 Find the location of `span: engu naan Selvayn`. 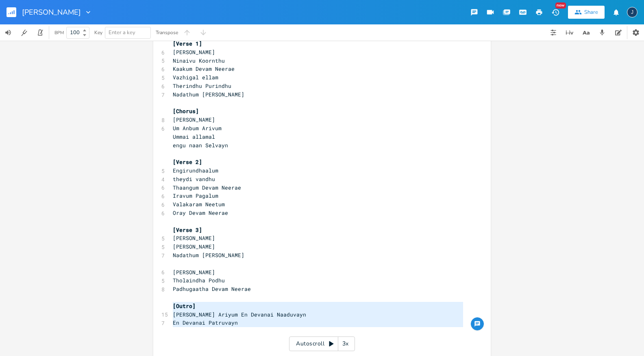

span: engu naan Selvayn is located at coordinates (201, 145).